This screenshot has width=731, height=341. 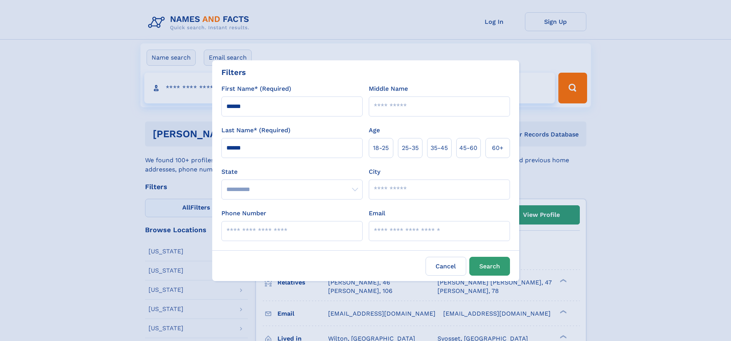 I want to click on label: Cancel, so click(x=446, y=266).